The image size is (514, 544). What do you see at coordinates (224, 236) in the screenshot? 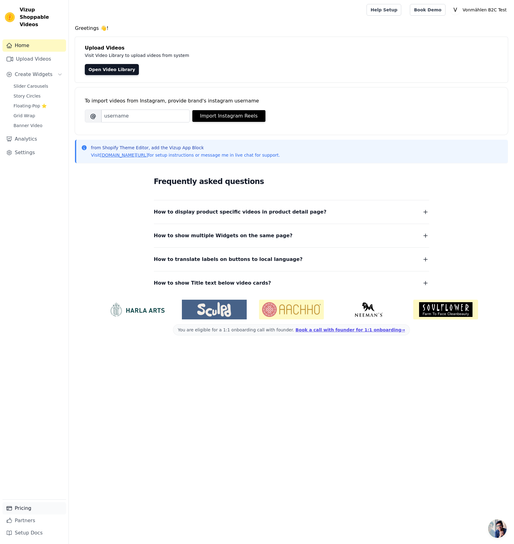
I see `span: How to show multiple Widgets on the same page?` at bounding box center [224, 236].